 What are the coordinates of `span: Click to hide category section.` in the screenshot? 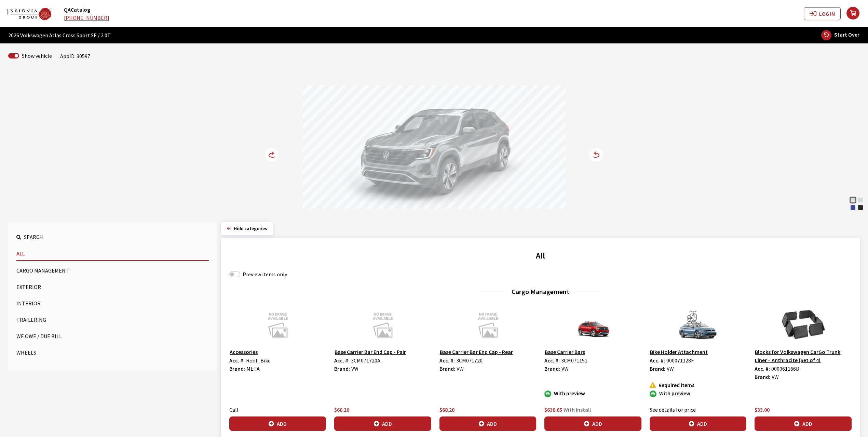 It's located at (250, 229).